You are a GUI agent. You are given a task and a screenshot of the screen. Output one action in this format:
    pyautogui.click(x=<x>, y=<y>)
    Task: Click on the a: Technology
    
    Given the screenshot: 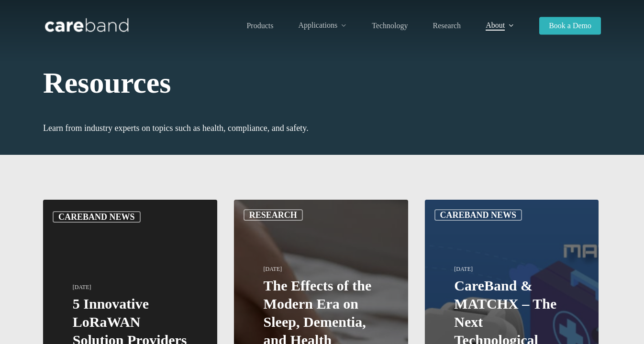 What is the action you would take?
    pyautogui.click(x=390, y=26)
    